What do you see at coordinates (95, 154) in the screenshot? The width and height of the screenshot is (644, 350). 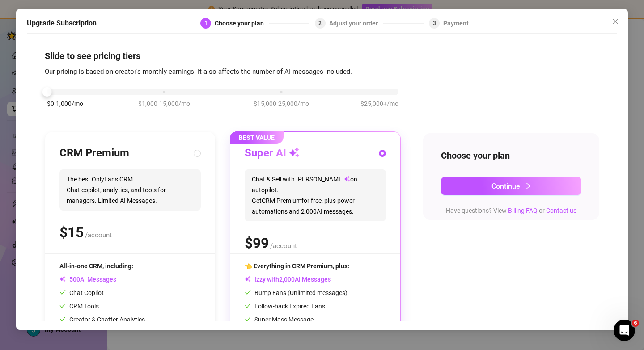 I see `h3: CRM Premium` at bounding box center [95, 154].